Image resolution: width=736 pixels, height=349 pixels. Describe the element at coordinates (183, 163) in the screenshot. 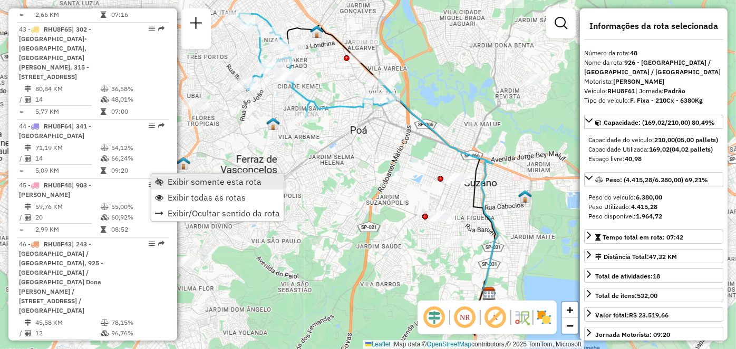

I see `img: DS Teste` at that location.